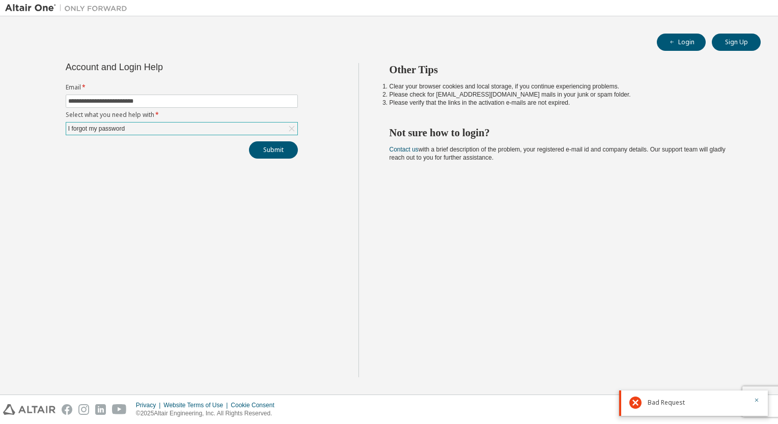 The height and width of the screenshot is (424, 778). I want to click on img: youtube.svg, so click(119, 410).